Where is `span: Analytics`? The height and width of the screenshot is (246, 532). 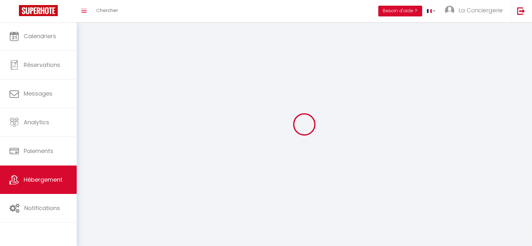 span: Analytics is located at coordinates (36, 122).